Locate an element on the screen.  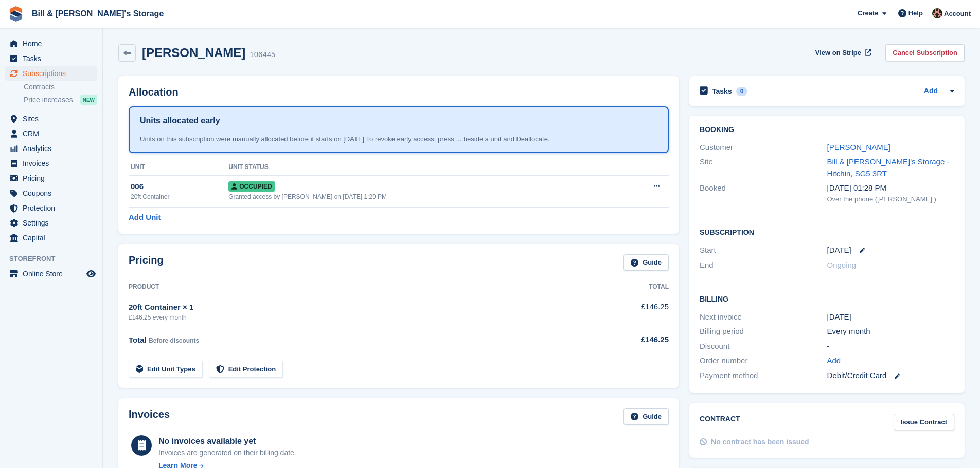
div: 20ft Container is located at coordinates (180, 197).